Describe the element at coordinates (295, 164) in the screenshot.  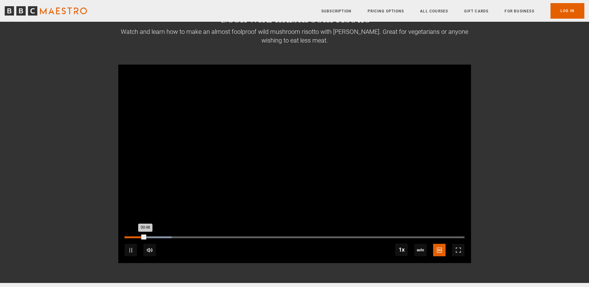
I see `video-js: Video Player` at that location.